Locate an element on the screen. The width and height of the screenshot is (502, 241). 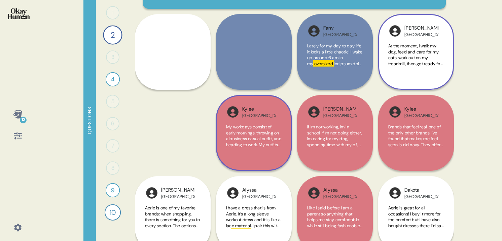
span: If Im not working, Im in school. If Im not doing either, Im caring for my dog, spending time with... is located at coordinates (335, 154).